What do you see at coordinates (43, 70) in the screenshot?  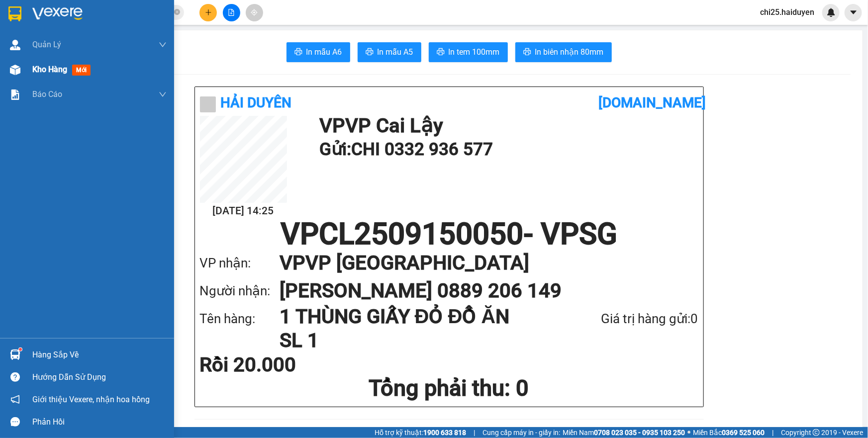 I see `div: 20.000` at bounding box center [43, 70].